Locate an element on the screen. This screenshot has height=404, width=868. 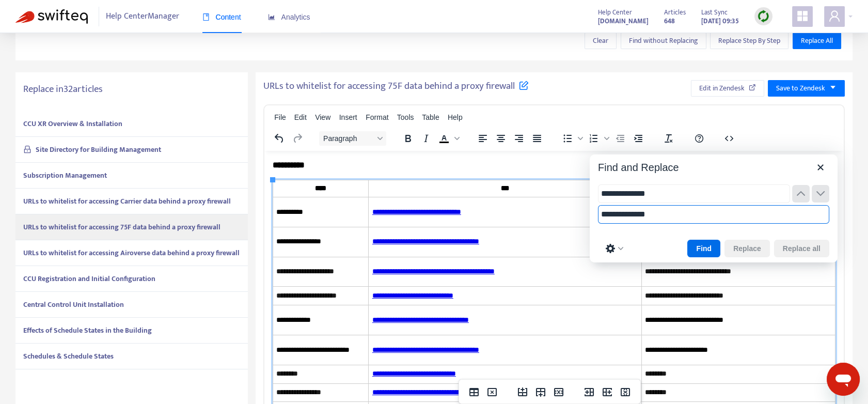
span: Analytics is located at coordinates (289, 17).